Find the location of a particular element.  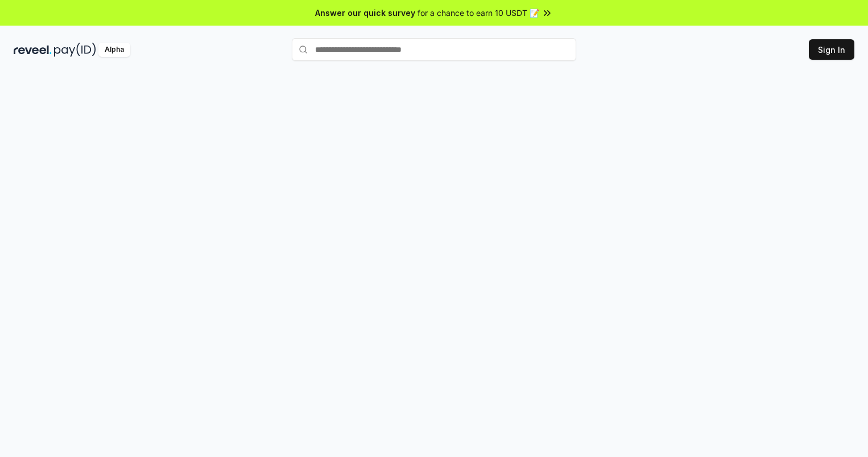

div: Alpha is located at coordinates (115, 50).